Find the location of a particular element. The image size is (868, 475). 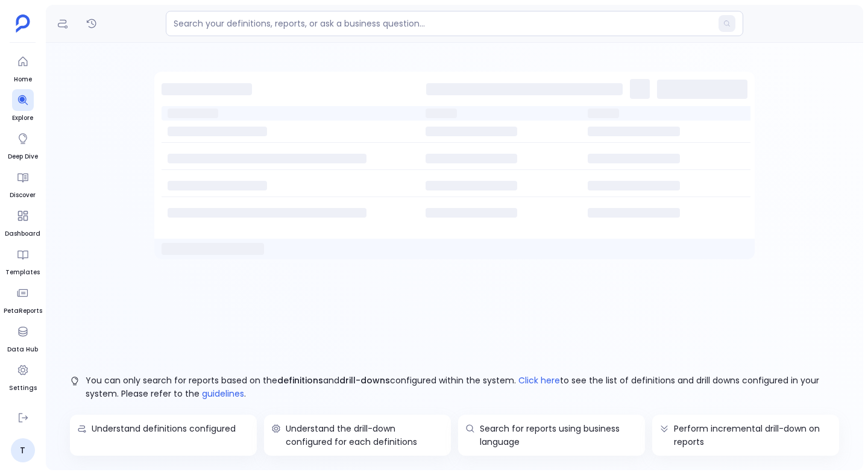

button: Definitions is located at coordinates (63, 23).